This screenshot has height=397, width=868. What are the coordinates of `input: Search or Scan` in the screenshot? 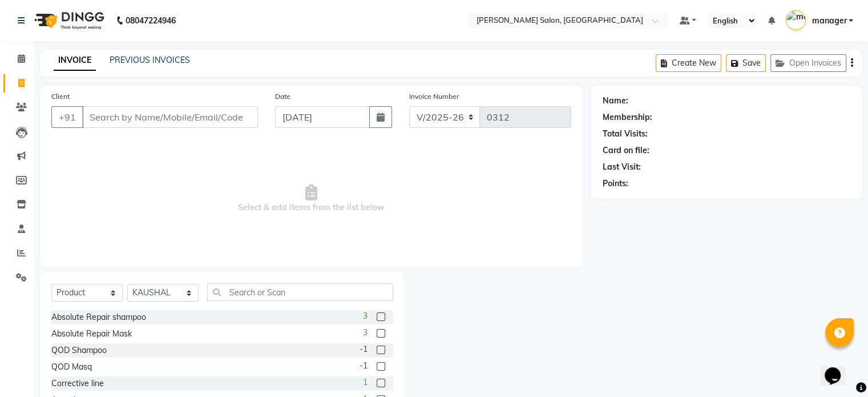 It's located at (300, 292).